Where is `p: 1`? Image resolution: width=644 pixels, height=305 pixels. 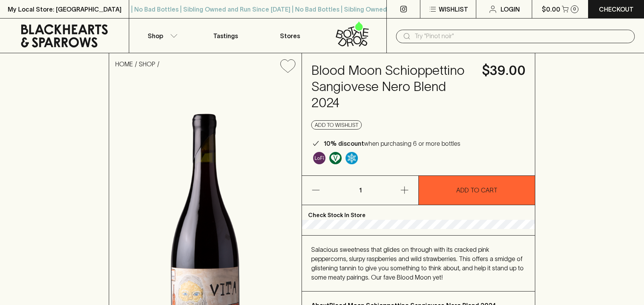
p: 1 is located at coordinates (360, 190).